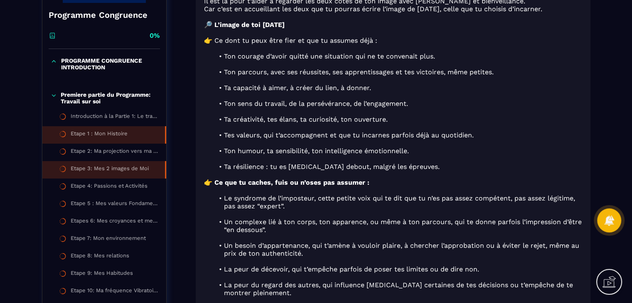 This screenshot has width=632, height=303. Describe the element at coordinates (114, 205) in the screenshot. I see `div: Etape 5 : Mes valeurs Fondamentales` at that location.